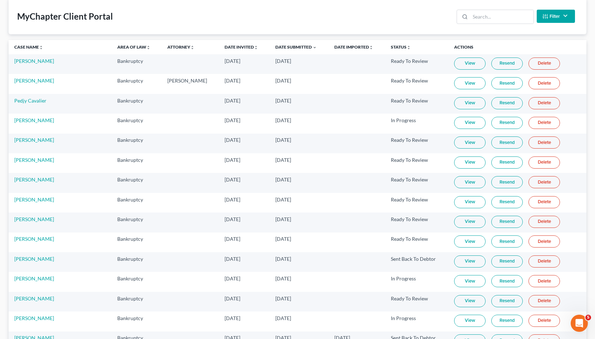 Image resolution: width=595 pixels, height=339 pixels. What do you see at coordinates (315, 48) in the screenshot?
I see `i: expand_more` at bounding box center [315, 48].